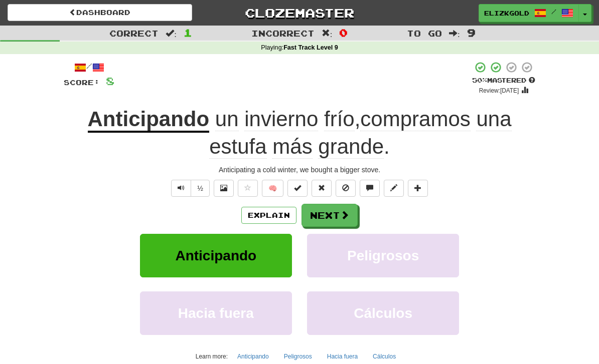  I want to click on div: Mastered, so click(504, 81).